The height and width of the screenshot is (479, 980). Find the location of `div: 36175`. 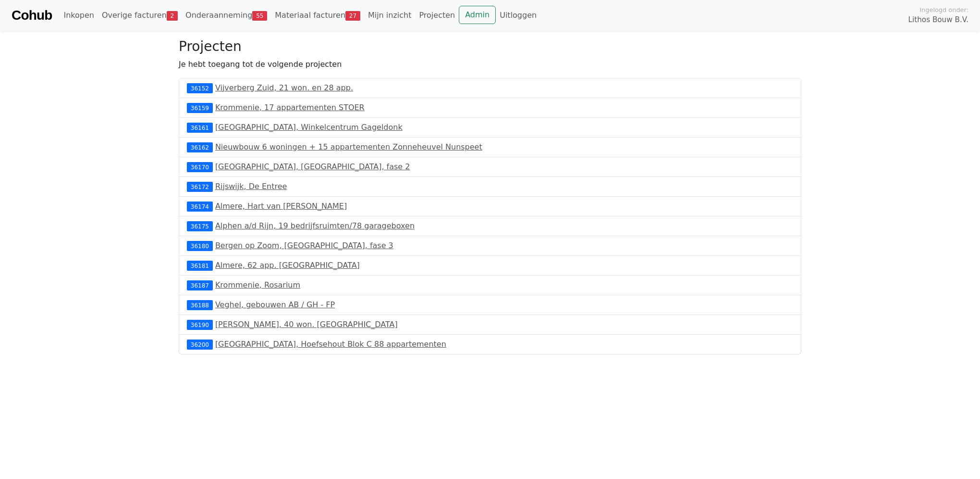

div: 36175 is located at coordinates (200, 226).